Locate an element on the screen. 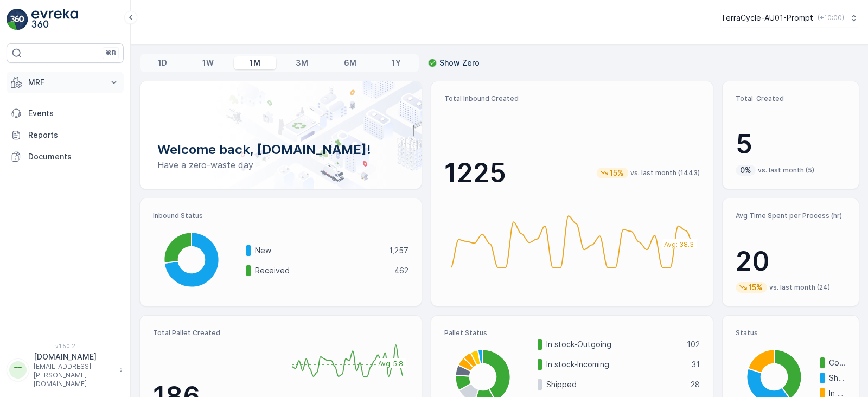  img: logo_light-DOdMpM7g.png is located at coordinates (55, 19).